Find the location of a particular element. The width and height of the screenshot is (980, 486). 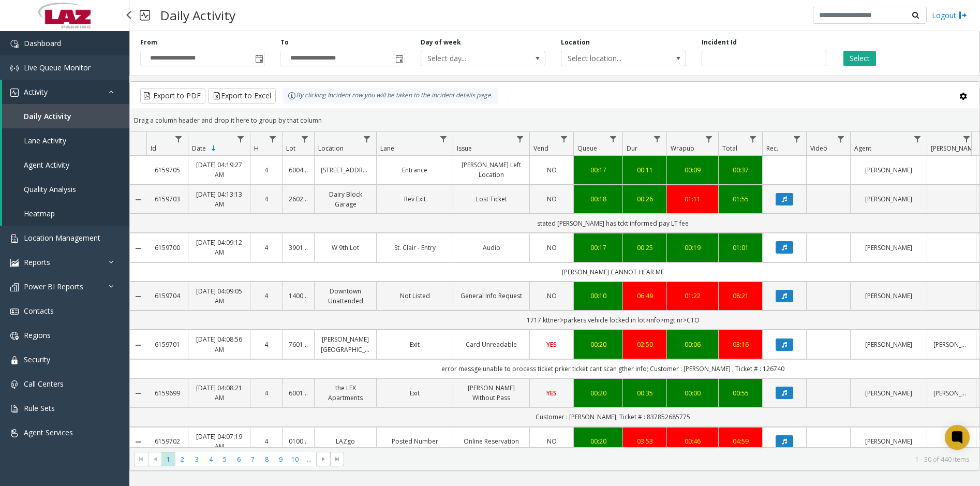

div: 00:19 is located at coordinates (692, 247).